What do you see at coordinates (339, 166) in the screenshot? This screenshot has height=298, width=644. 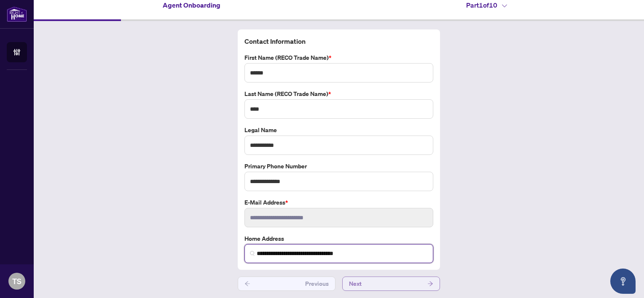 I see `label: Primary Phone Number` at bounding box center [339, 166].